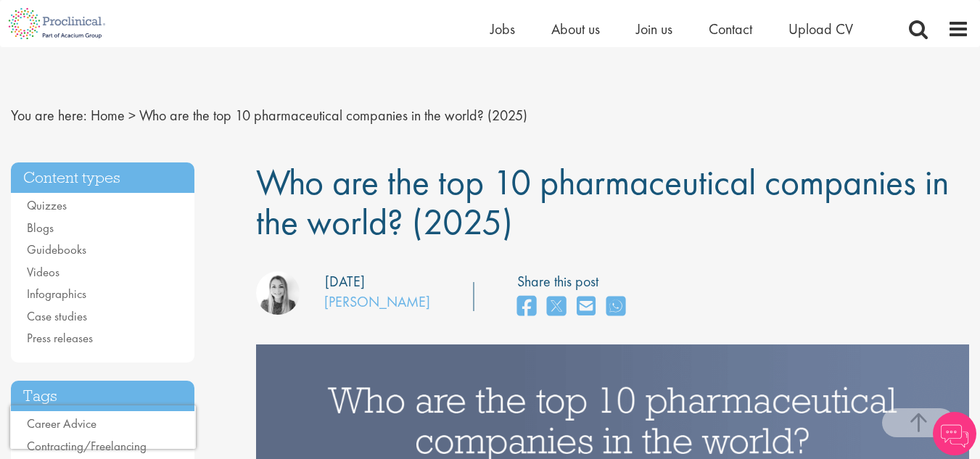  What do you see at coordinates (86, 446) in the screenshot?
I see `a: Contracting/Freelancing` at bounding box center [86, 446].